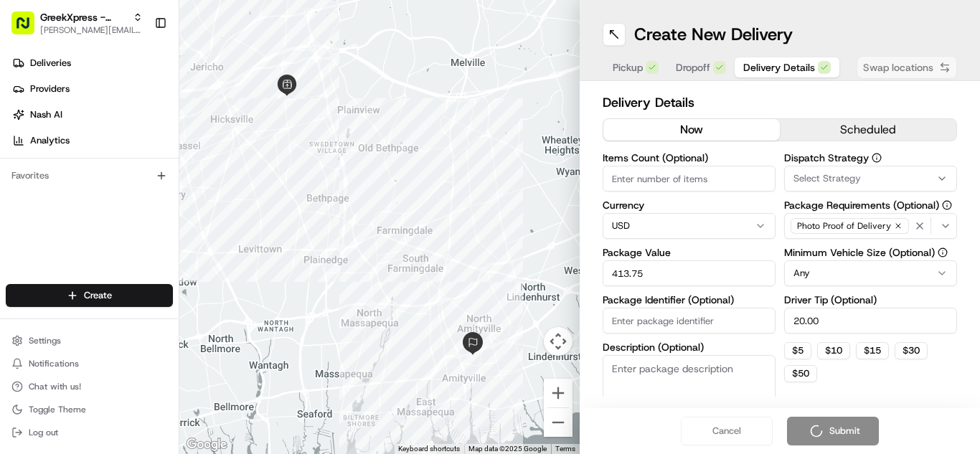 Image resolution: width=980 pixels, height=454 pixels. I want to click on button: now, so click(691, 130).